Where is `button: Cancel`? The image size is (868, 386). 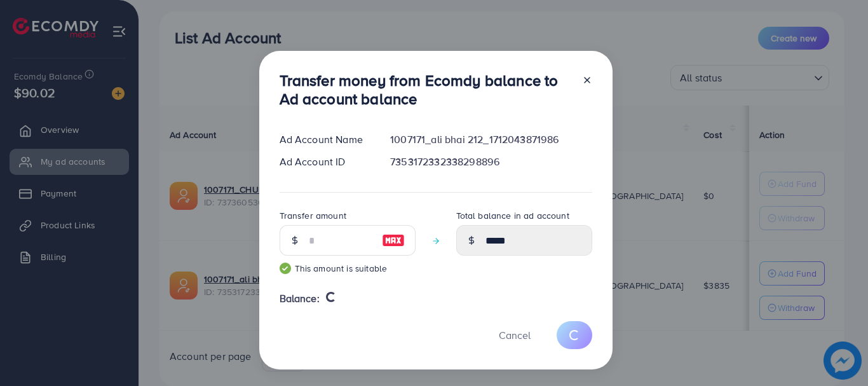 button: Cancel is located at coordinates (514, 334).